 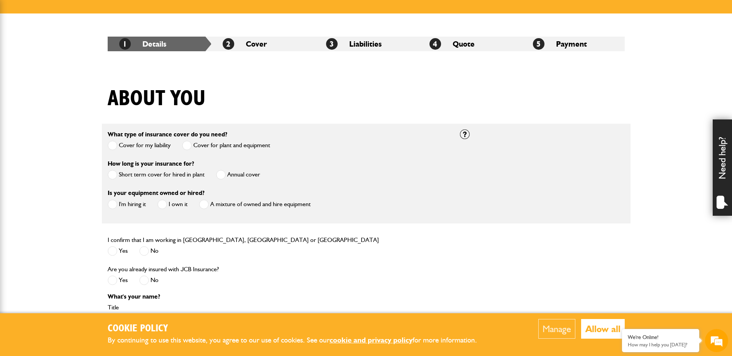 What do you see at coordinates (75, 185) in the screenshot?
I see `textarea: Type your message and hit 'Enter'` at bounding box center [75, 185].